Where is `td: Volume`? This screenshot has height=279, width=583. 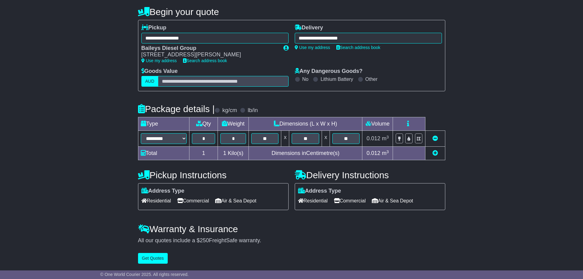
td: Volume is located at coordinates (377, 124).